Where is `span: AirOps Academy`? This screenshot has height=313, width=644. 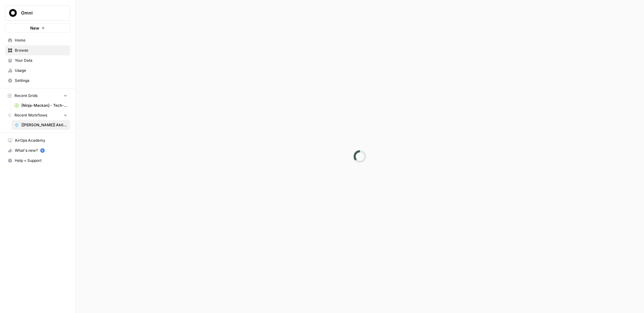
span: AirOps Academy is located at coordinates (41, 140).